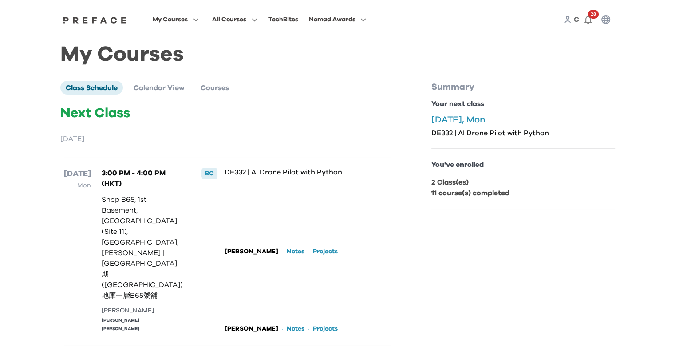 The image size is (675, 351). Describe the element at coordinates (210, 174) in the screenshot. I see `div: BC` at that location.